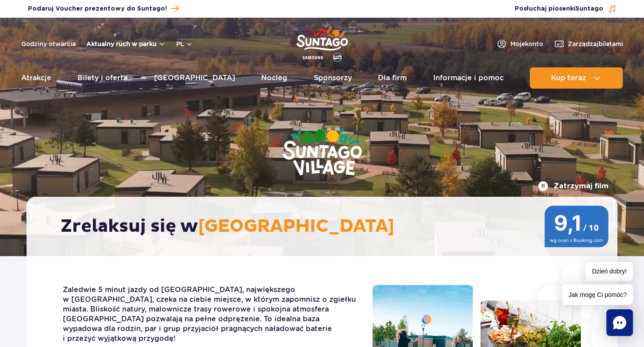  What do you see at coordinates (326, 226) in the screenshot?
I see `h2: Zrelaksuj się w` at bounding box center [326, 226].